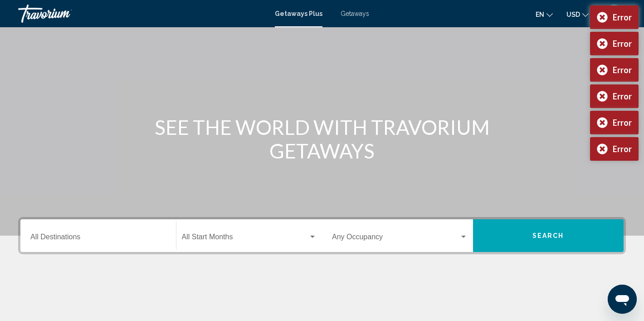  What do you see at coordinates (540, 14) in the screenshot?
I see `span: en` at bounding box center [540, 14].